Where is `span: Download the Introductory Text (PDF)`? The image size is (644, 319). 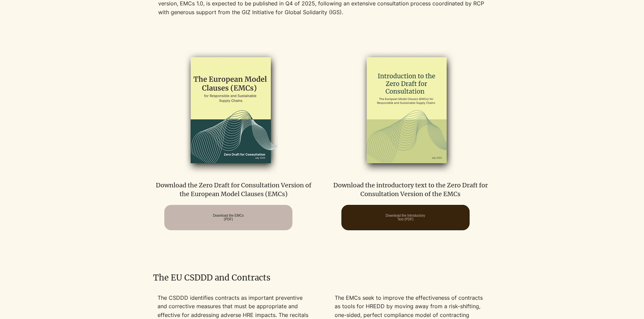 span: Download the Introductory Text (PDF) is located at coordinates (405, 218).